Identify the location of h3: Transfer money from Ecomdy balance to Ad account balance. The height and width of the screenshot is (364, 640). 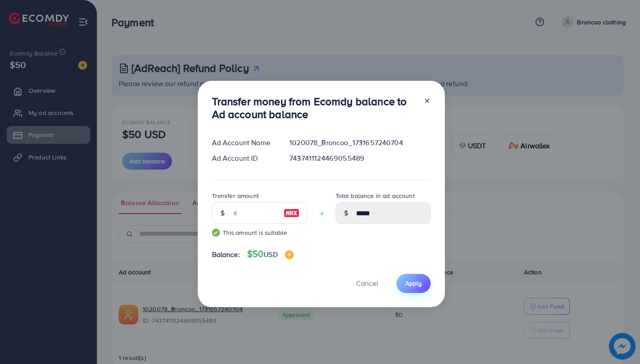
(314, 108).